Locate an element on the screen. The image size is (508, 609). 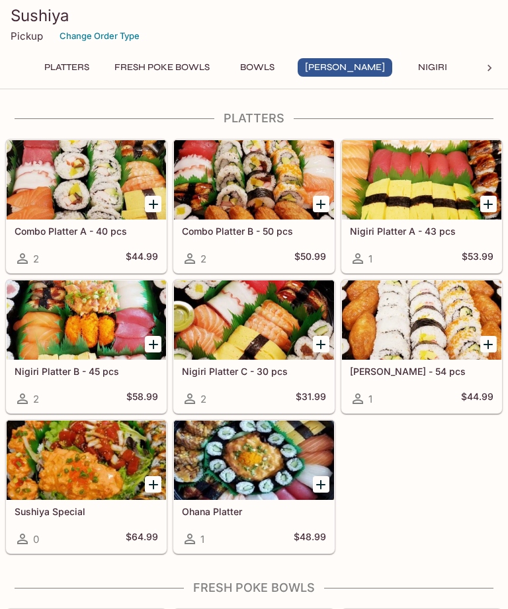
h5: Nigiri Platter A - 43 pcs is located at coordinates (421, 231).